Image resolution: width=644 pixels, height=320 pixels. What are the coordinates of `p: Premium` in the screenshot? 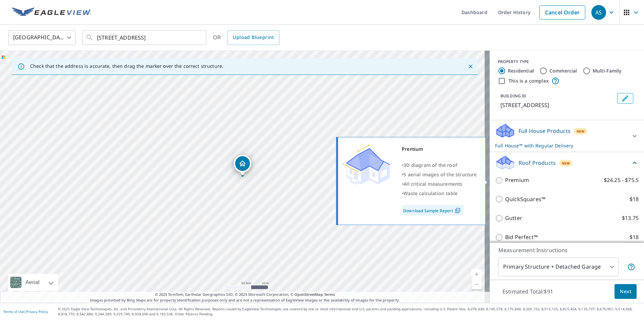 It's located at (517, 180).